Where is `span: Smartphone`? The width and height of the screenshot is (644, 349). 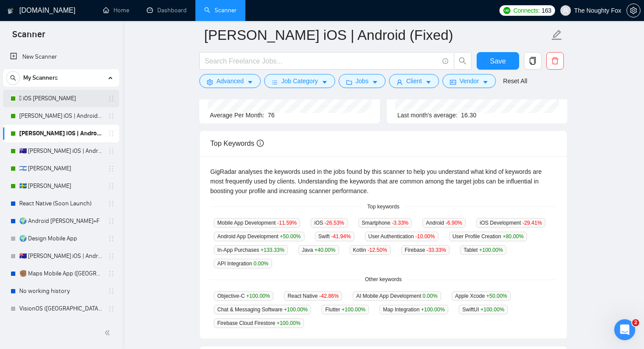
span: Smartphone is located at coordinates (385, 223).